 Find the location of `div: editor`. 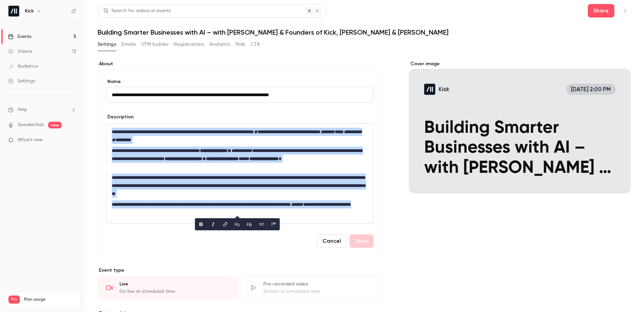

div: editor is located at coordinates (240, 173).